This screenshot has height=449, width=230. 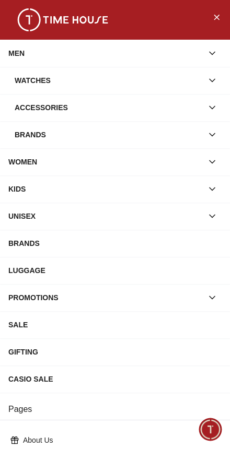 I want to click on span: Home, so click(x=56, y=440).